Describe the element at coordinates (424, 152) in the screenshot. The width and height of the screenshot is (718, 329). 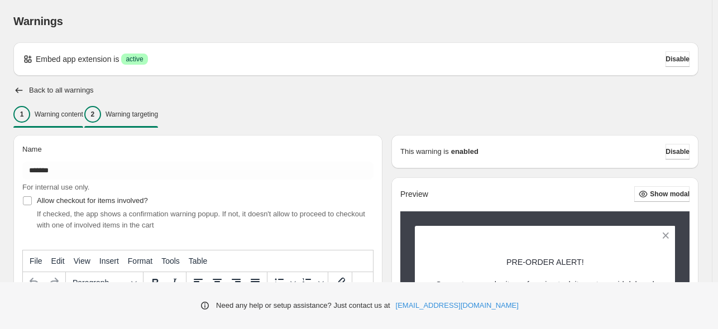
I see `p: This warning is` at that location.